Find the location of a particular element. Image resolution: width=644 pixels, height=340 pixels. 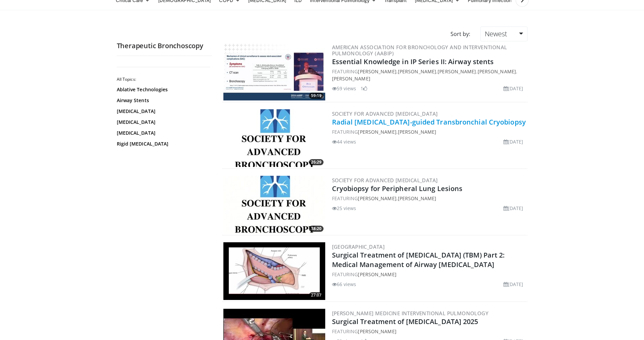

li: 59 views is located at coordinates (344, 88).